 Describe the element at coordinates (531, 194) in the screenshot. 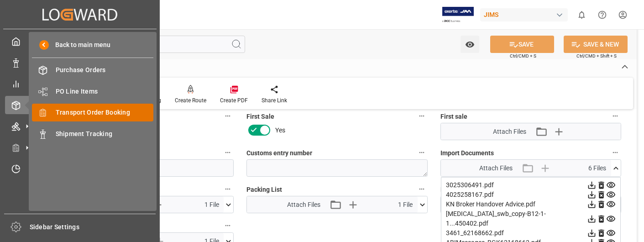

I see `div: 4025258167.pdf` at that location.